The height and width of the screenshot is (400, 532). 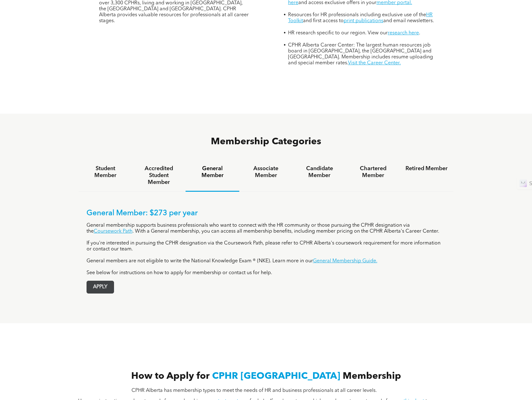 What do you see at coordinates (105, 172) in the screenshot?
I see `h4: Student Member` at bounding box center [105, 172].